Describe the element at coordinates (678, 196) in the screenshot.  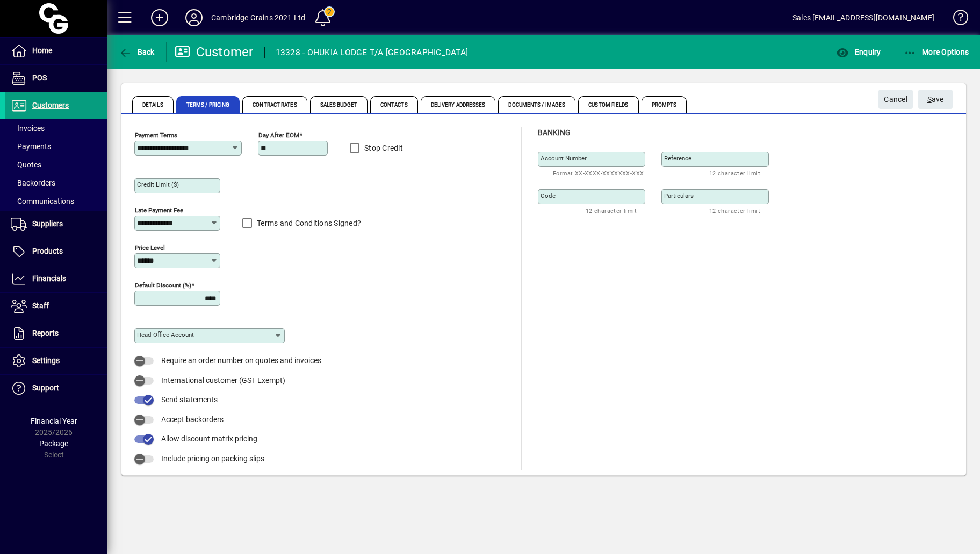
I see `mat-label: Particulars` at that location.